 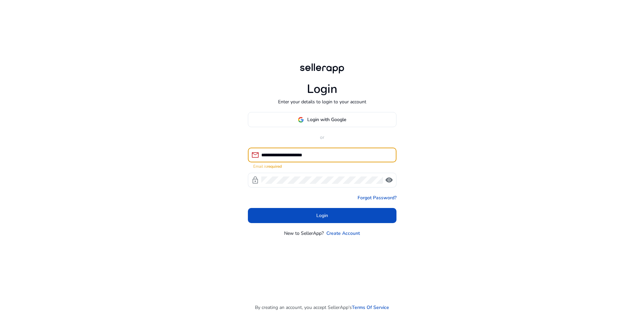 What do you see at coordinates (322, 120) in the screenshot?
I see `button: Login with Google` at bounding box center [322, 120].